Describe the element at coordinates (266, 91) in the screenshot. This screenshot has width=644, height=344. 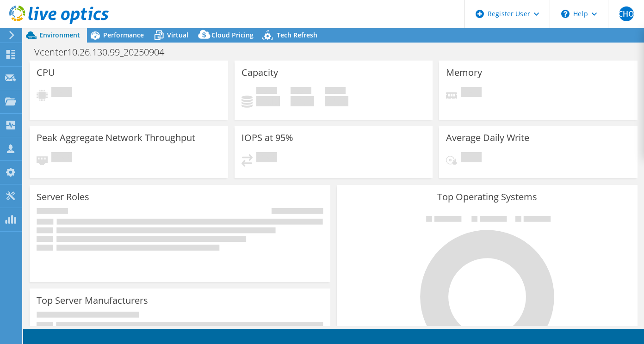
I see `span: Used` at that location.